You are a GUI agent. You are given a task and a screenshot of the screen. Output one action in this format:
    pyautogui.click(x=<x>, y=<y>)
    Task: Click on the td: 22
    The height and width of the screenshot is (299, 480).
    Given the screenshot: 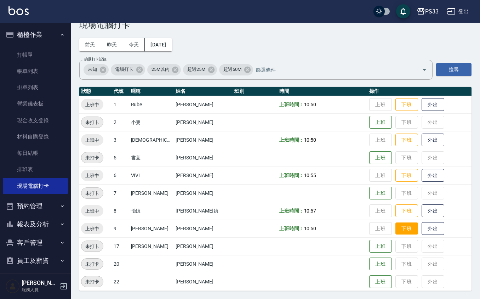 What is the action you would take?
    pyautogui.click(x=120, y=281)
    